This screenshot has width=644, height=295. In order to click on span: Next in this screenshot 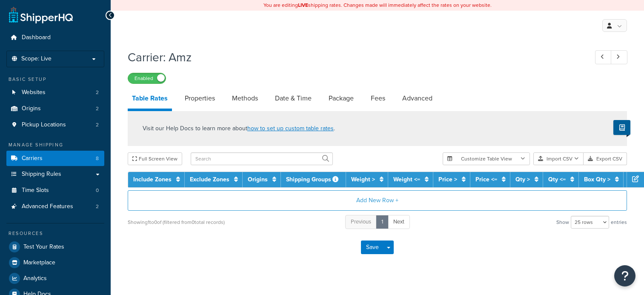, I will do `click(399, 221)`.